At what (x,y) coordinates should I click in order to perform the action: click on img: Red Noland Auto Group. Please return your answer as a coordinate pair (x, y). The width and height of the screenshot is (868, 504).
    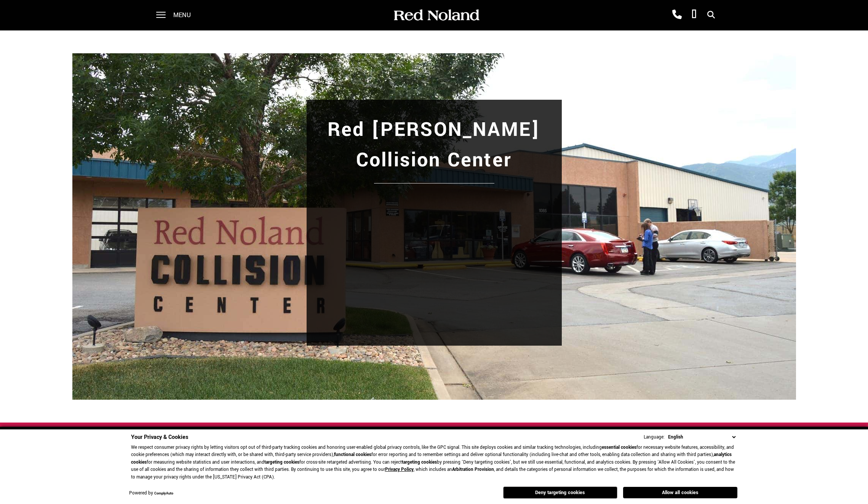
    Looking at the image, I should click on (436, 15).